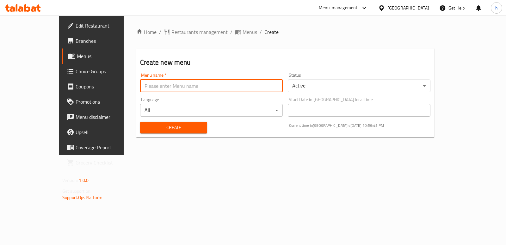  Describe the element at coordinates (103, 102) in the screenshot. I see `a: Promotions` at that location.